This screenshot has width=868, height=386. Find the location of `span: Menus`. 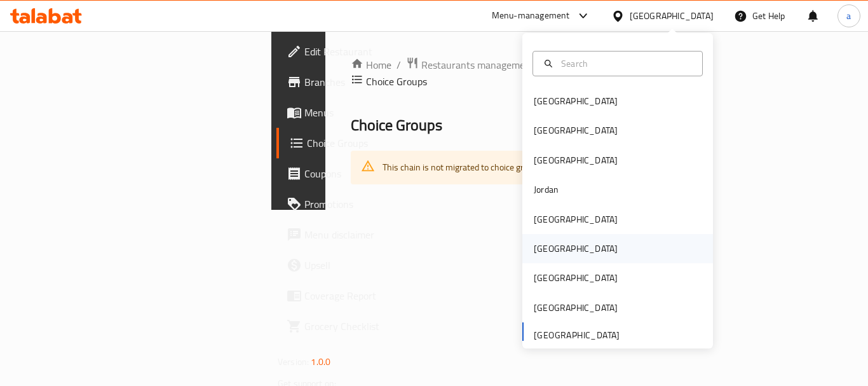

span: Menus is located at coordinates (355, 113).